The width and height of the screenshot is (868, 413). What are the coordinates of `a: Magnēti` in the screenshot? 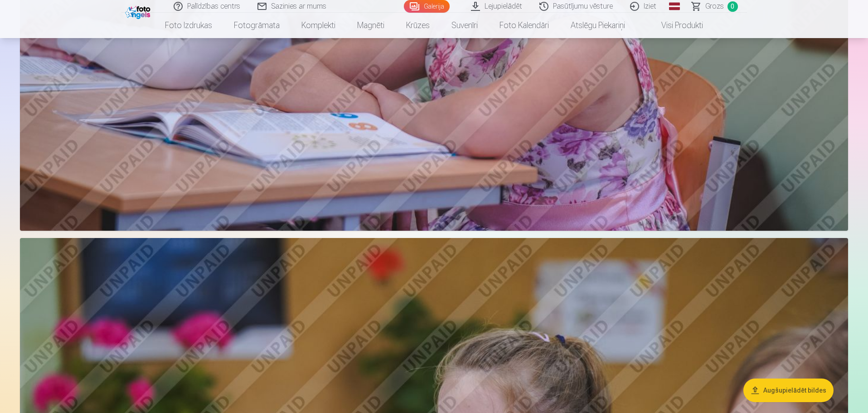 It's located at (371, 25).